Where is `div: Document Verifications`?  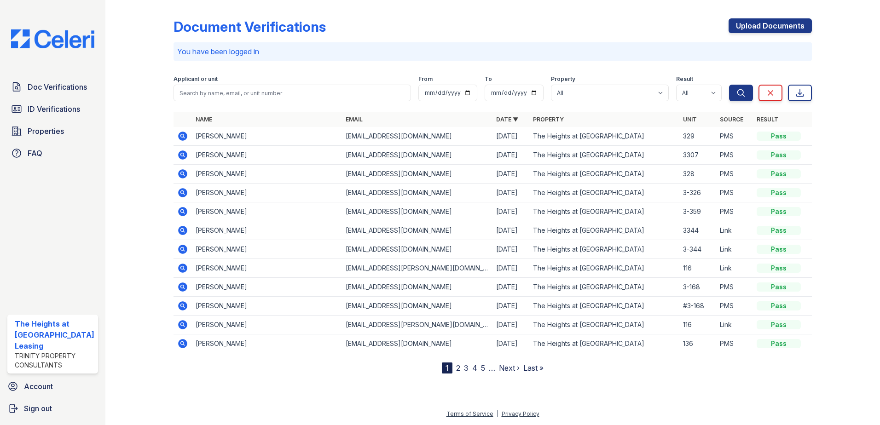
div: Document Verifications is located at coordinates (249, 27).